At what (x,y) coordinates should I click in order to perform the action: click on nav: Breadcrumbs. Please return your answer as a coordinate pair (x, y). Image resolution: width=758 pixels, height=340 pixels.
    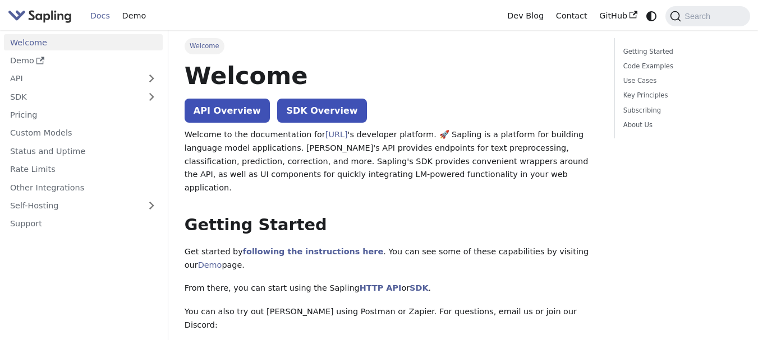
    Looking at the image, I should click on (392, 46).